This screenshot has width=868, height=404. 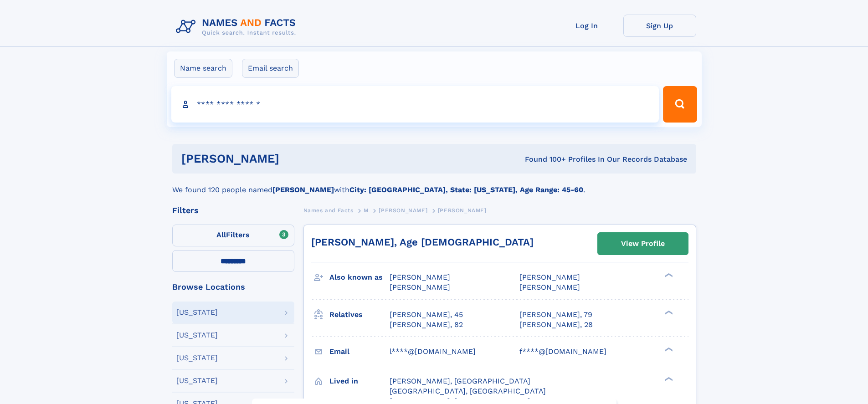 What do you see at coordinates (545, 160) in the screenshot?
I see `div: Found 100+ Profiles In Our Records Database` at bounding box center [545, 160].